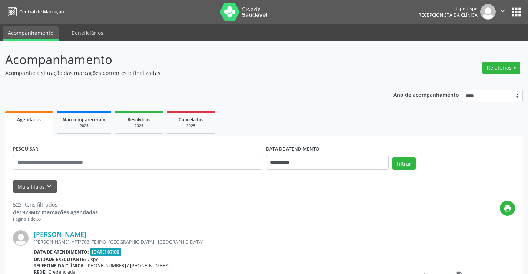 The height and width of the screenshot is (274, 528). I want to click on button: Relatórios, so click(501, 68).